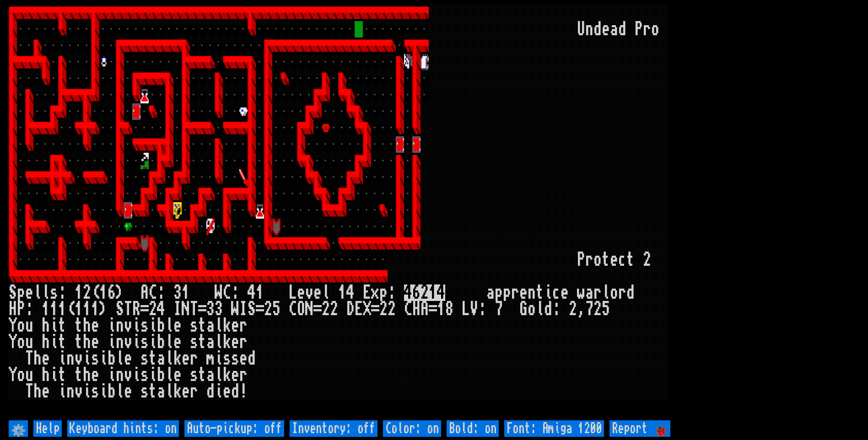  Describe the element at coordinates (13, 342) in the screenshot. I see `div: Y` at that location.